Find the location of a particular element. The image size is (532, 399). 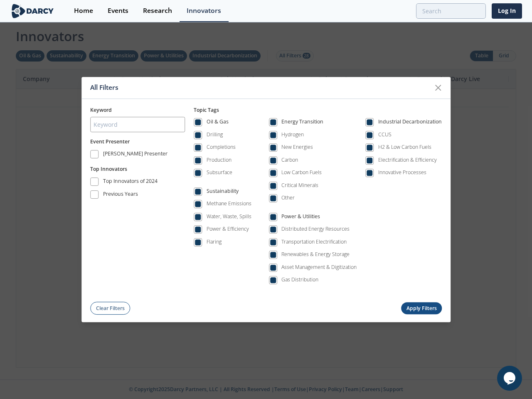

div: Sustainability is located at coordinates (223, 192).